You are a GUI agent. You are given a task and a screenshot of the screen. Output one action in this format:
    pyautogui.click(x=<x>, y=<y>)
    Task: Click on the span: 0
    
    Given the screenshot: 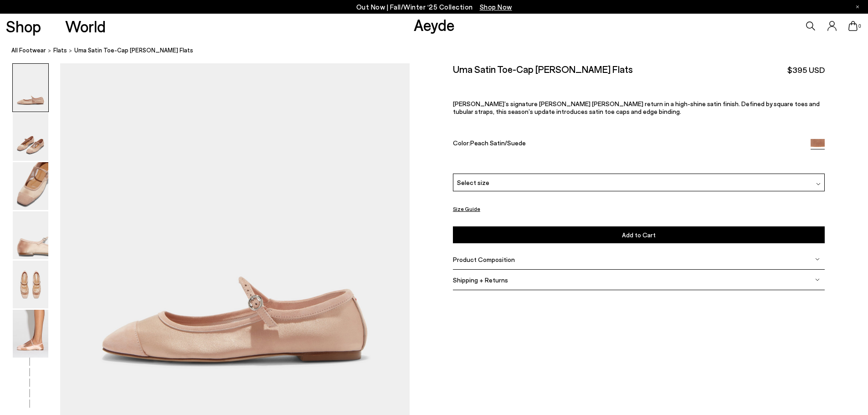 What is the action you would take?
    pyautogui.click(x=860, y=26)
    